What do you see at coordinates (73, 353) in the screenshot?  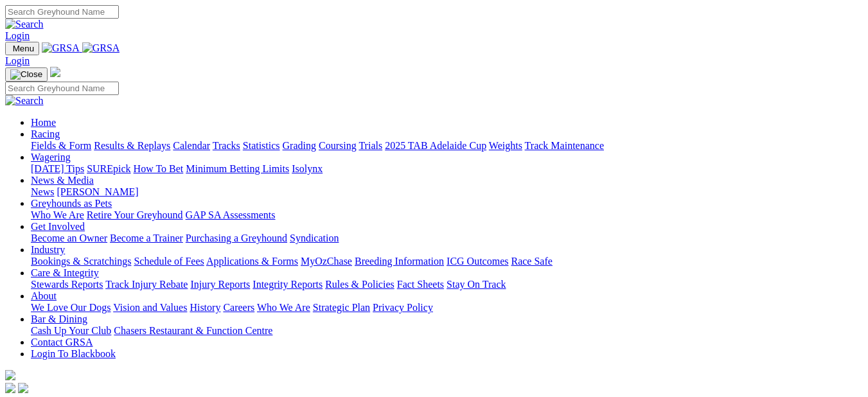 I see `a: Login To Blackbook` at bounding box center [73, 353].